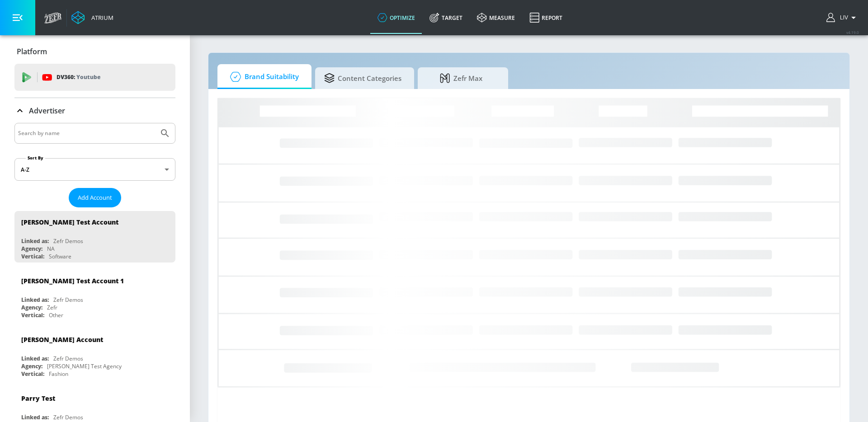  I want to click on p: Advertiser, so click(47, 111).